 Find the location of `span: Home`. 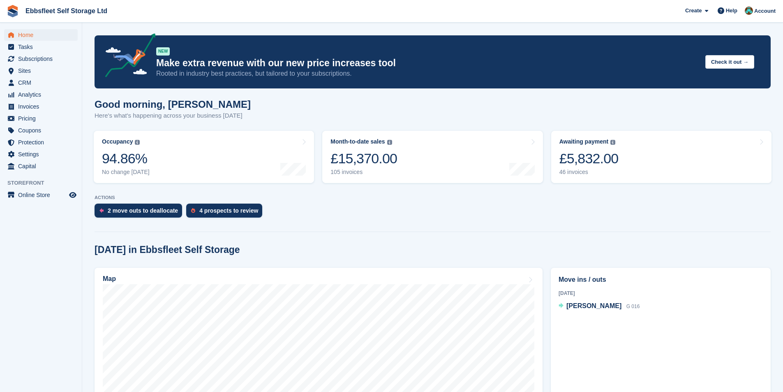

span: Home is located at coordinates (43, 35).